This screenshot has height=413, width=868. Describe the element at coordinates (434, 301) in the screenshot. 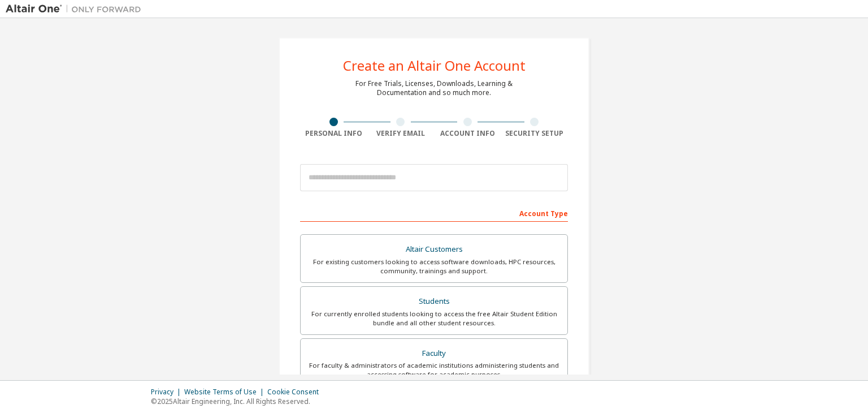

I see `div: Students` at that location.